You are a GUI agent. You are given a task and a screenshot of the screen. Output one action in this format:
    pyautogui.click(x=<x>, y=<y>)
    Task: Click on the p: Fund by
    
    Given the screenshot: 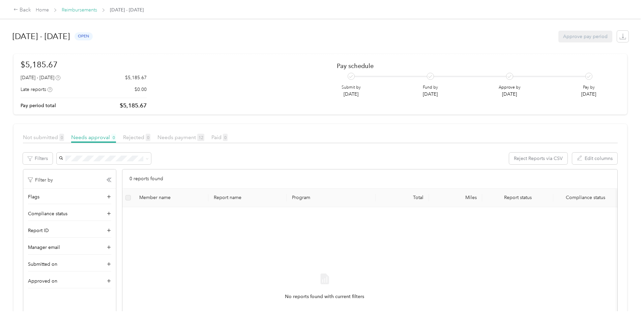 What is the action you would take?
    pyautogui.click(x=430, y=88)
    